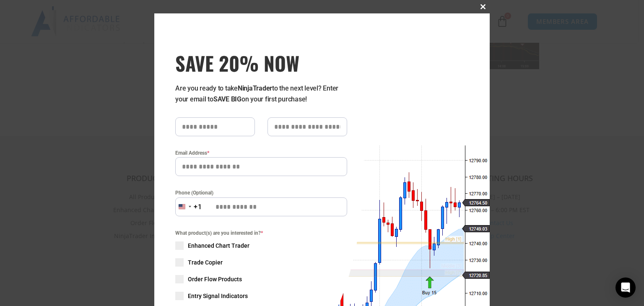  I want to click on p: Are you ready to take to the next level? Enter your email to on your first purchase!, so click(261, 93).